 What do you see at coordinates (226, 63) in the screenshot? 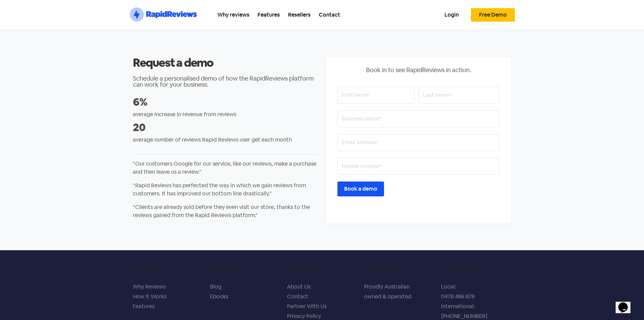
I see `h2: Request a demo` at bounding box center [226, 63].